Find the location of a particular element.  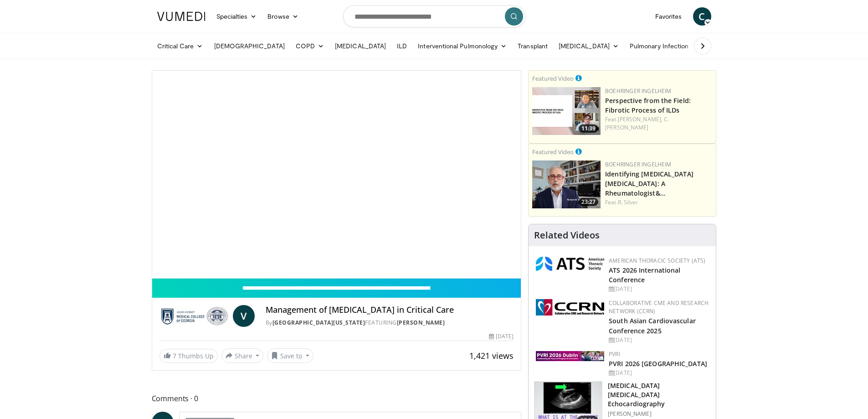

a: ATS 2026 International Conference is located at coordinates (644, 275).